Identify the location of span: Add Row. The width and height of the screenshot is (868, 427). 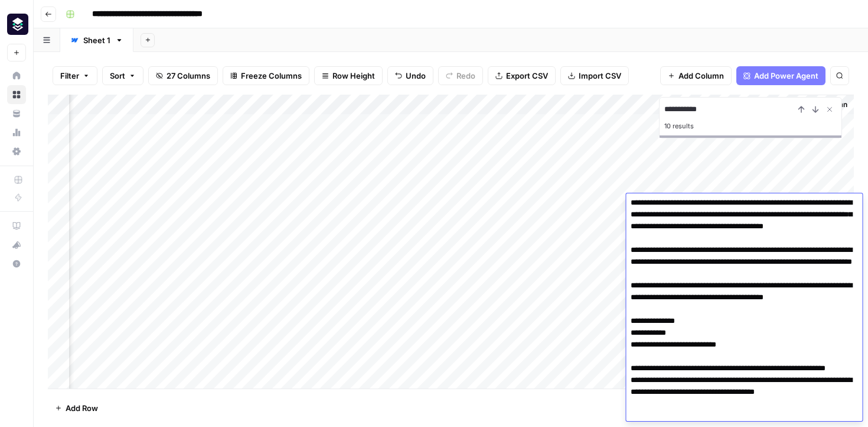
(81, 408).